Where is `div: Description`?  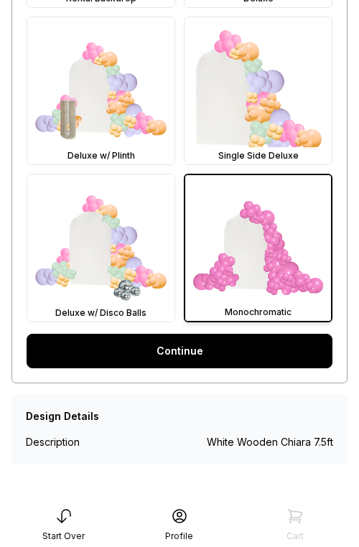 div: Description is located at coordinates (64, 443).